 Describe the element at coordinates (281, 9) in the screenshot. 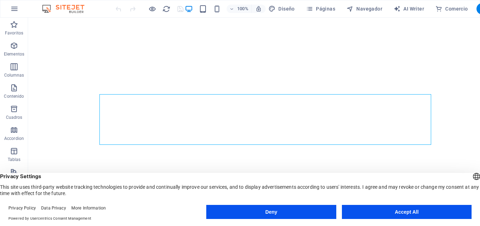

I see `button: Diseño` at that location.